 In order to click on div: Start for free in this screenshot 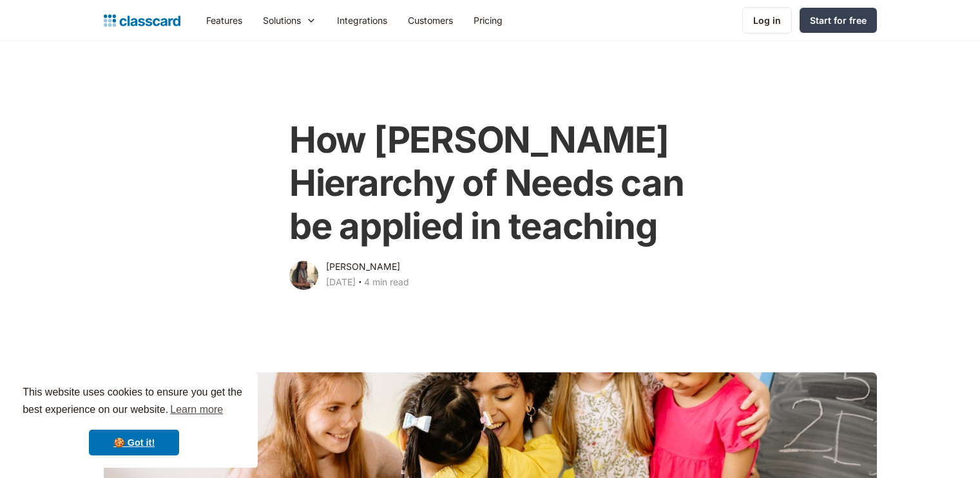, I will do `click(838, 20)`.